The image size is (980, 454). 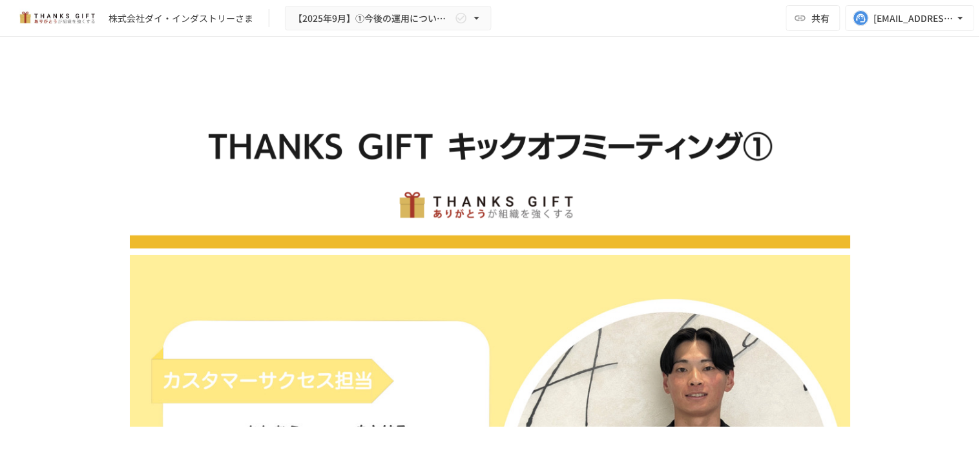 What do you see at coordinates (181, 18) in the screenshot?
I see `div: 株式会社ダイ・インダストリーさま` at bounding box center [181, 18].